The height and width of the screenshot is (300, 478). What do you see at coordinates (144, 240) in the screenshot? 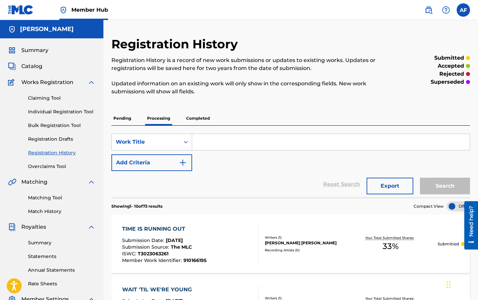
I see `span: Submission Date :` at bounding box center [144, 240].